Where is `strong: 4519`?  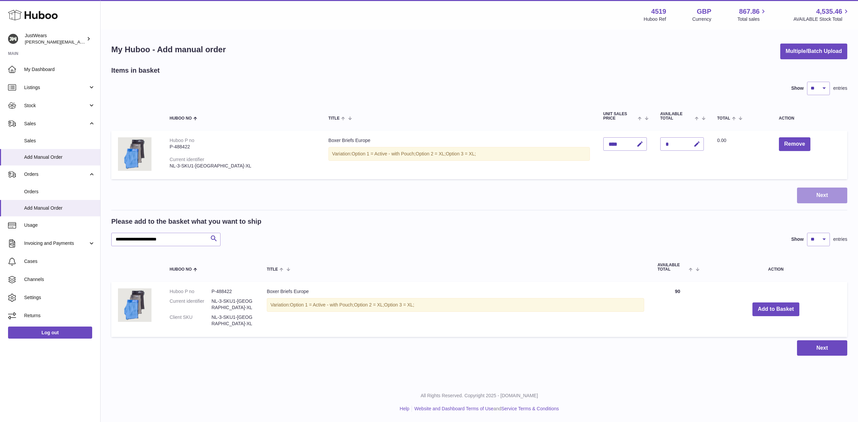
strong: 4519 is located at coordinates (658, 11).